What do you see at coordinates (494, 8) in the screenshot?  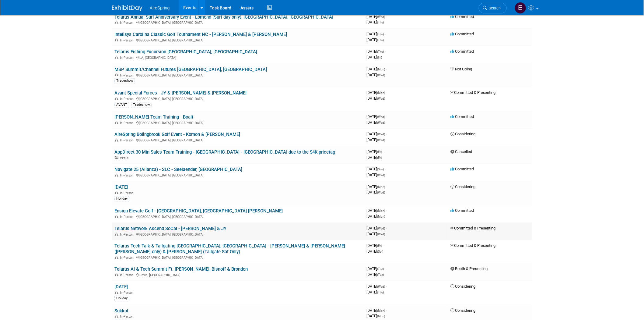 I see `span: Search` at bounding box center [494, 8].